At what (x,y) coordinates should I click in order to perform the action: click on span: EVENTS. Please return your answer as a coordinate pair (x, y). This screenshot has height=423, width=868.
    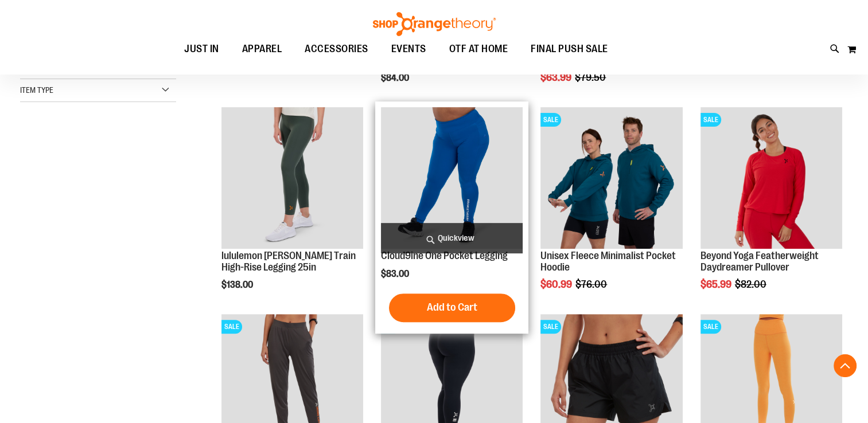
    Looking at the image, I should click on (408, 48).